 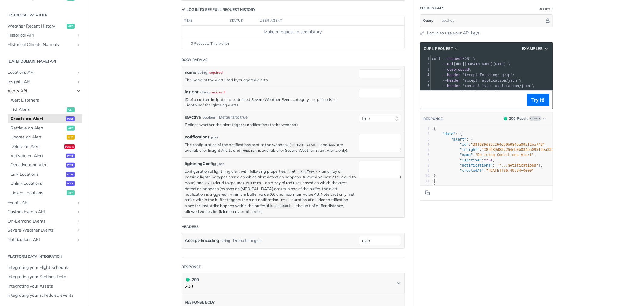 What do you see at coordinates (249, 151) in the screenshot?
I see `span: PUBLISH` at bounding box center [249, 151].